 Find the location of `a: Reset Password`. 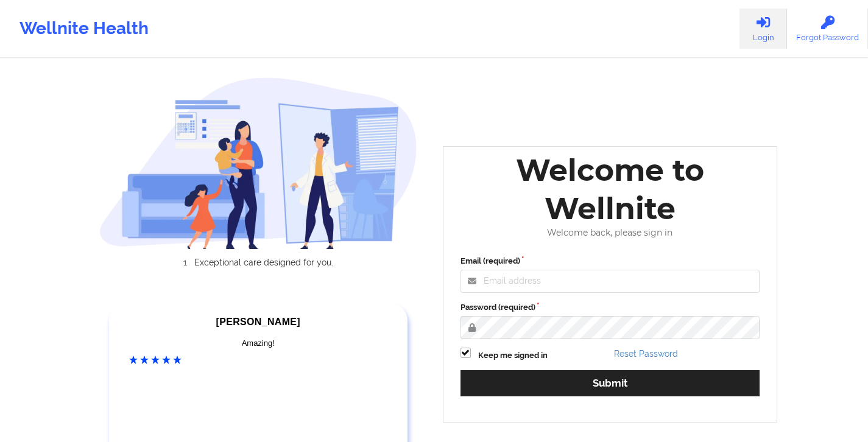

a: Reset Password is located at coordinates (645, 354).